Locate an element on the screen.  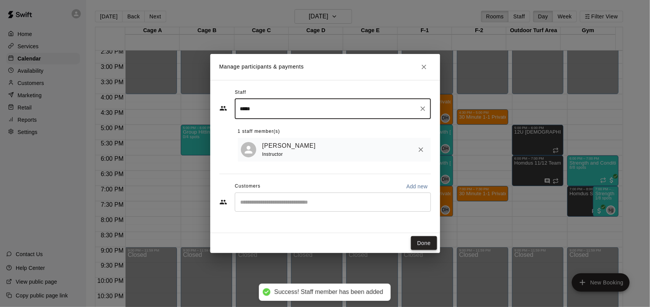
button: Close is located at coordinates (424, 67).